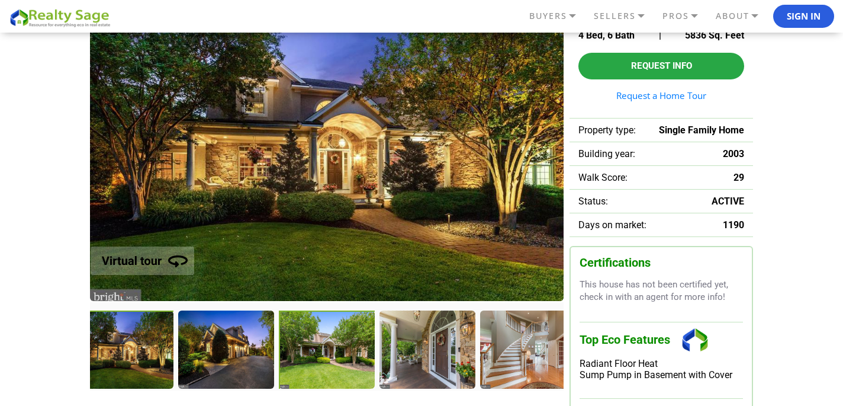 This screenshot has width=843, height=406. I want to click on span: 2003, so click(734, 153).